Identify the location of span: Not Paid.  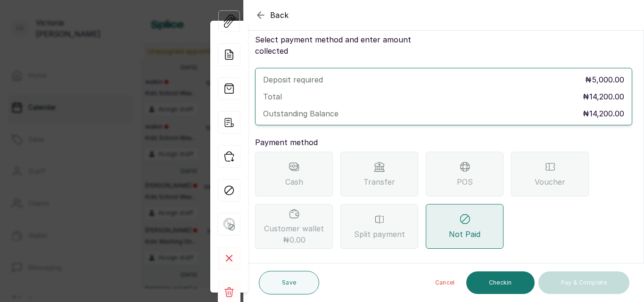
(464, 234).